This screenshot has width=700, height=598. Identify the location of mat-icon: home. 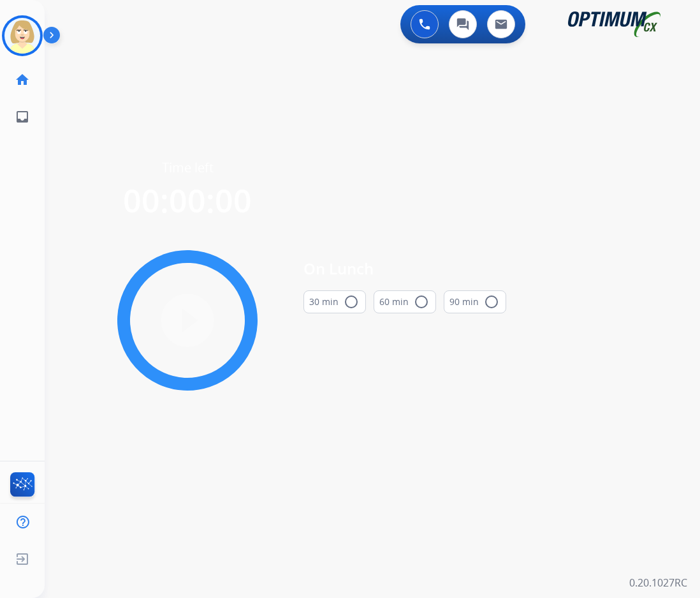
(22, 80).